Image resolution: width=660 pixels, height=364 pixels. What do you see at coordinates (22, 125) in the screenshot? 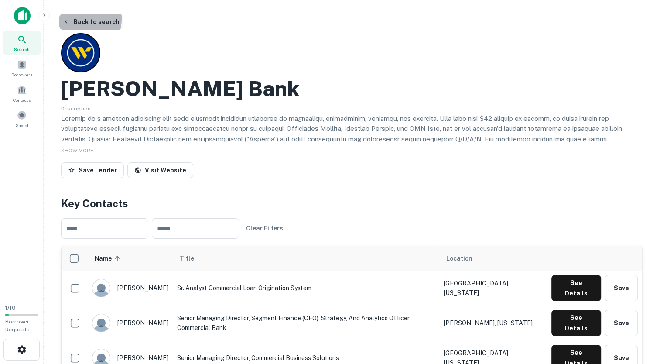
I see `span: Saved` at bounding box center [22, 125].